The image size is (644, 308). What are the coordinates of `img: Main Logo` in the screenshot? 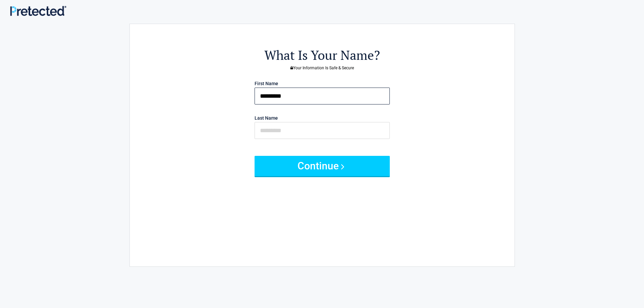 It's located at (38, 11).